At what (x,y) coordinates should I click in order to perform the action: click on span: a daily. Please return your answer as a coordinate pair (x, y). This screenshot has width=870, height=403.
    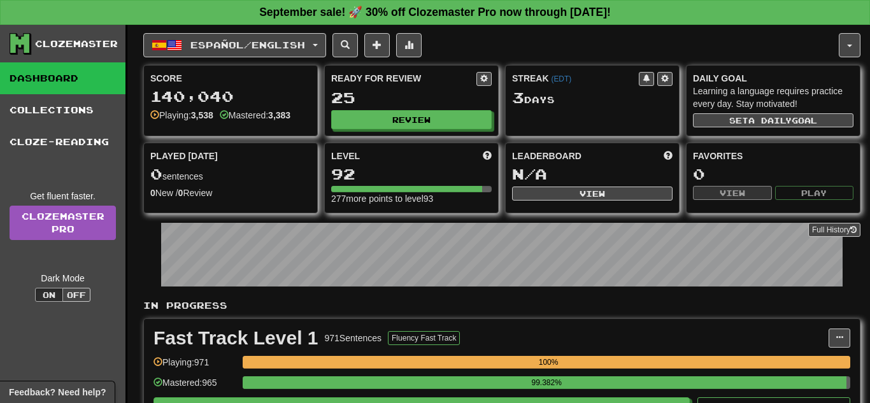
    Looking at the image, I should click on (770, 120).